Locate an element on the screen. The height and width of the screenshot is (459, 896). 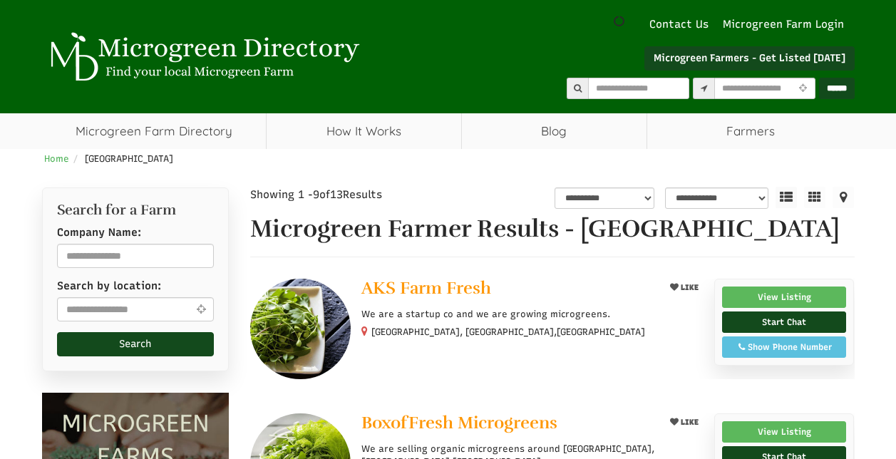
a: Microgreen Farm Login is located at coordinates (787, 24).